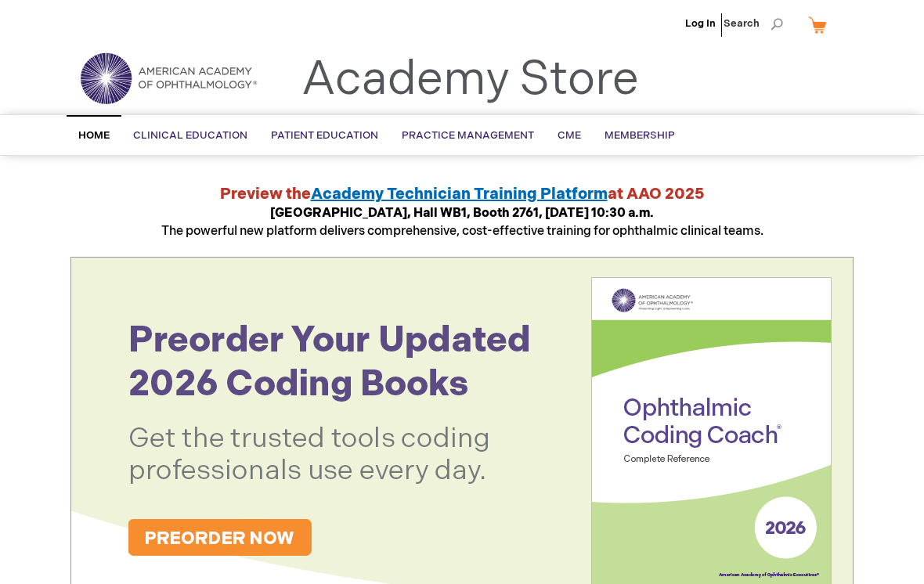 The height and width of the screenshot is (584, 924). What do you see at coordinates (700, 24) in the screenshot?
I see `a: Log In` at bounding box center [700, 24].